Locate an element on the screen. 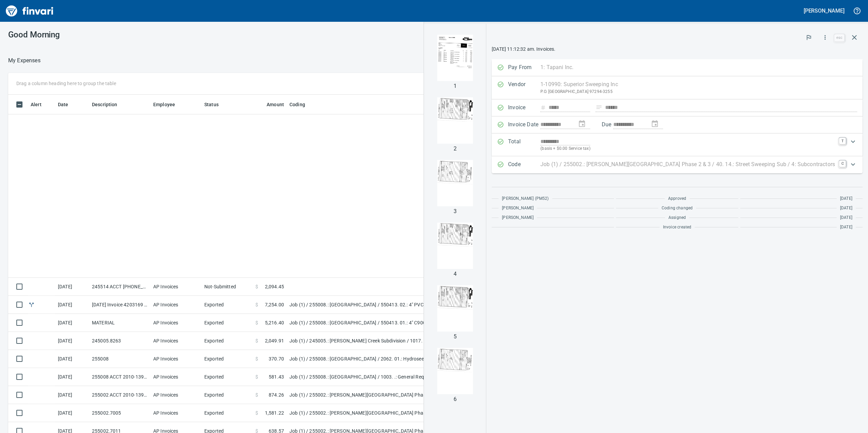 The height and width of the screenshot is (433, 868). span: 1,581.22 is located at coordinates (274, 413).